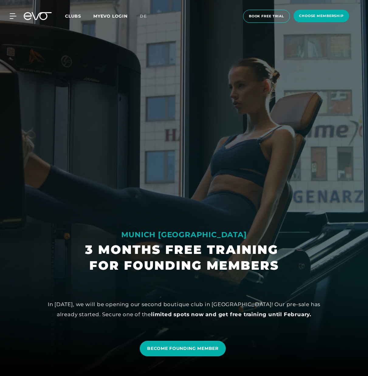  What do you see at coordinates (321, 16) in the screenshot?
I see `a: choose membership` at bounding box center [321, 16].